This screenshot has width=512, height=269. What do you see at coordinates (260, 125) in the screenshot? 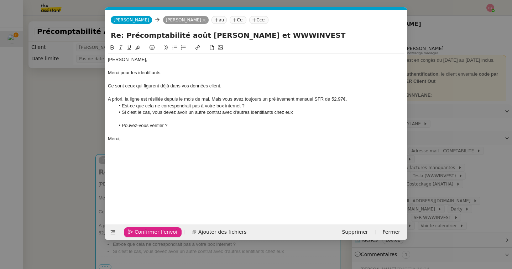
I see `li: Pouvez-vous vérifier ?` at bounding box center [260, 125].